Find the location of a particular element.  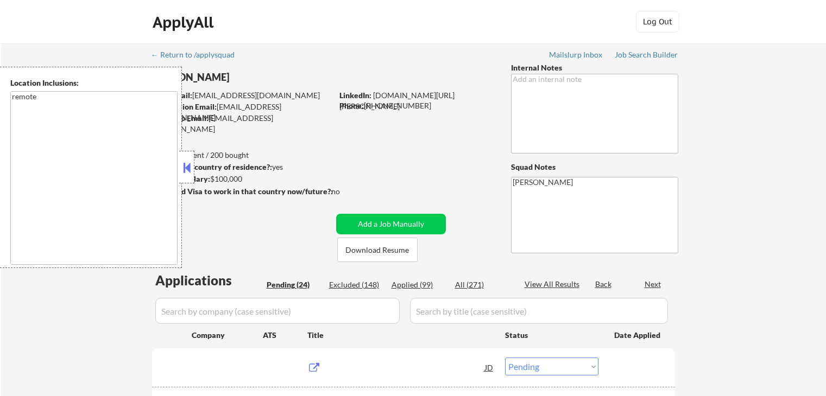

div: Applied (99) is located at coordinates (418, 285).